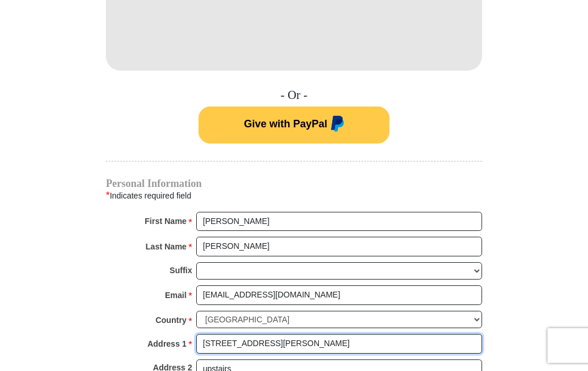 The height and width of the screenshot is (371, 588). Describe the element at coordinates (176, 296) in the screenshot. I see `strong: Email` at that location.